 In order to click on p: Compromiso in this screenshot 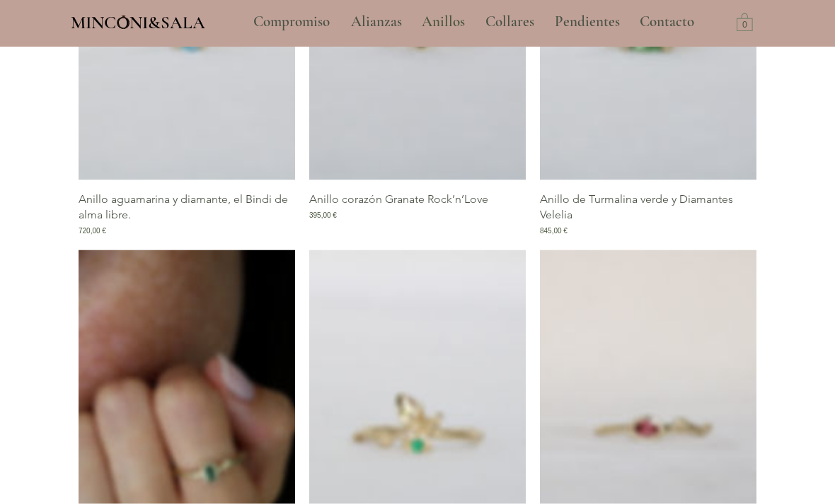, I will do `click(292, 22)`.